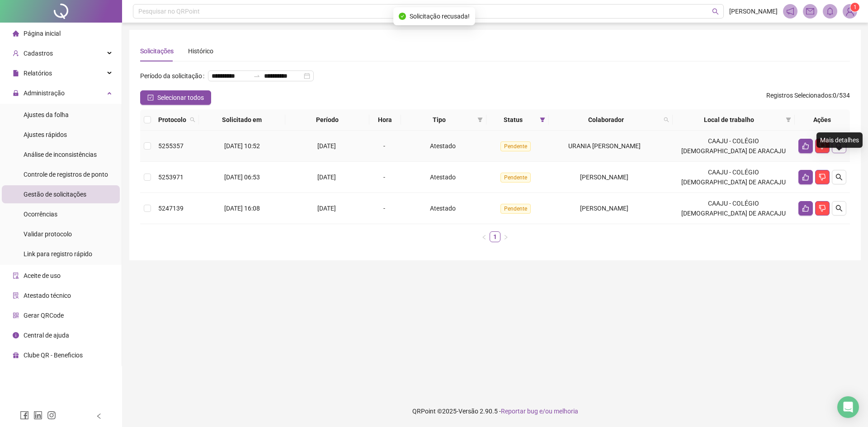 Image resolution: width=868 pixels, height=427 pixels. Describe the element at coordinates (42, 276) in the screenshot. I see `span: Aceite de uso` at that location.